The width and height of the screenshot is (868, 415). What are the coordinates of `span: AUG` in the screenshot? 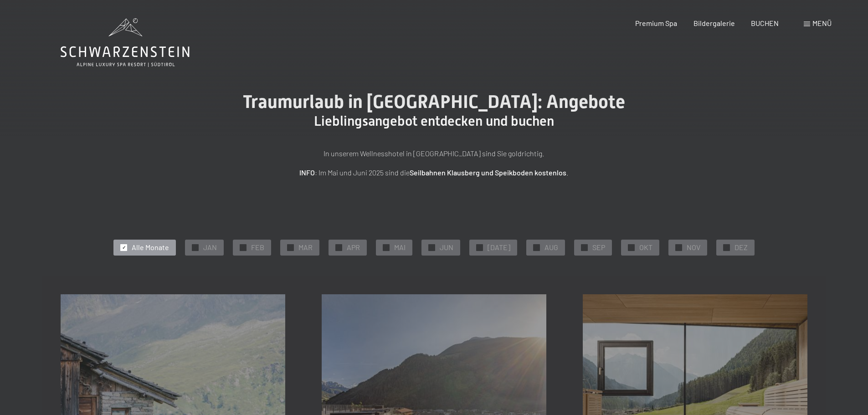 It's located at (551, 247).